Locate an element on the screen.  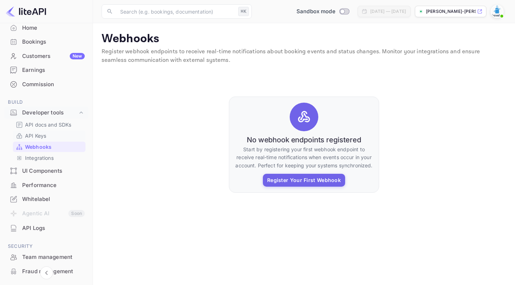
p: API Keys is located at coordinates (35, 136).